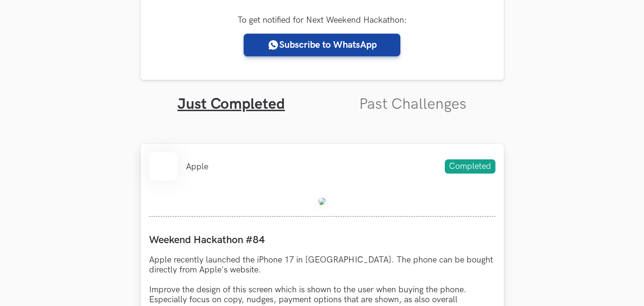  What do you see at coordinates (322, 20) in the screenshot?
I see `label: To get notified for Next Weekend Hackathon:` at bounding box center [322, 20].